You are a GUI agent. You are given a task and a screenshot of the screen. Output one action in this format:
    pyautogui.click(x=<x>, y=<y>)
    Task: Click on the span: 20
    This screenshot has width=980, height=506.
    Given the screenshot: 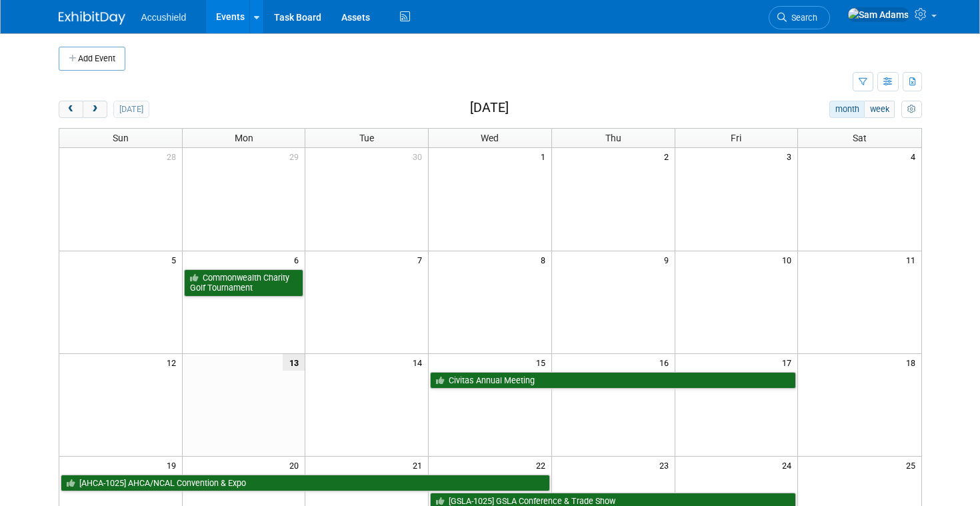 What is the action you would take?
    pyautogui.click(x=296, y=464)
    